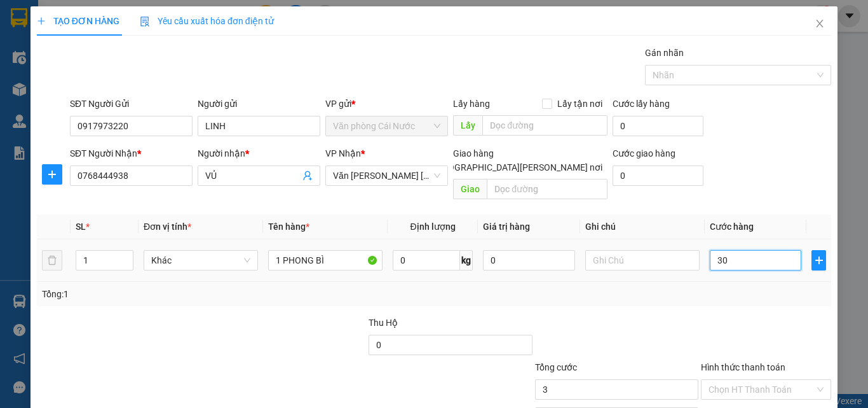  I want to click on span: Đơn vị tính, so click(167, 227).